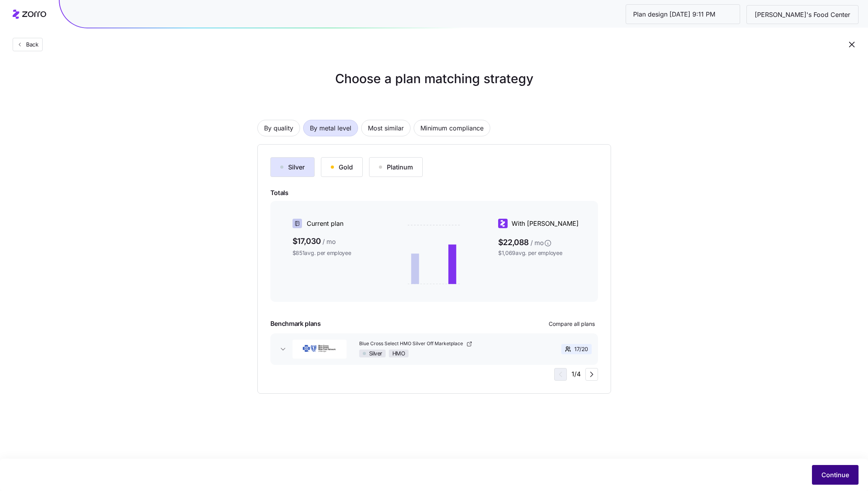 This screenshot has height=491, width=868. Describe the element at coordinates (336, 241) in the screenshot. I see `span: $17,030` at that location.